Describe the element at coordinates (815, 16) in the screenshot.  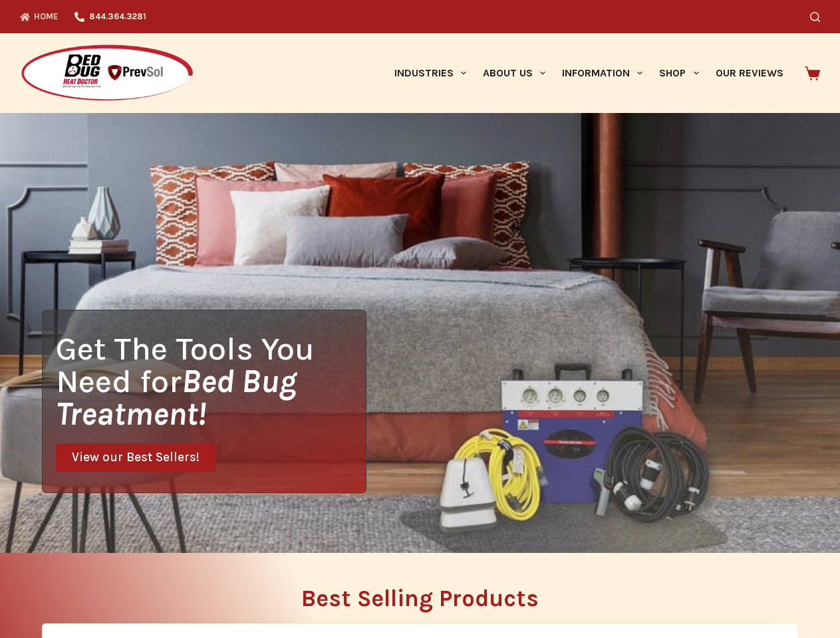
I see `button: Search` at that location.